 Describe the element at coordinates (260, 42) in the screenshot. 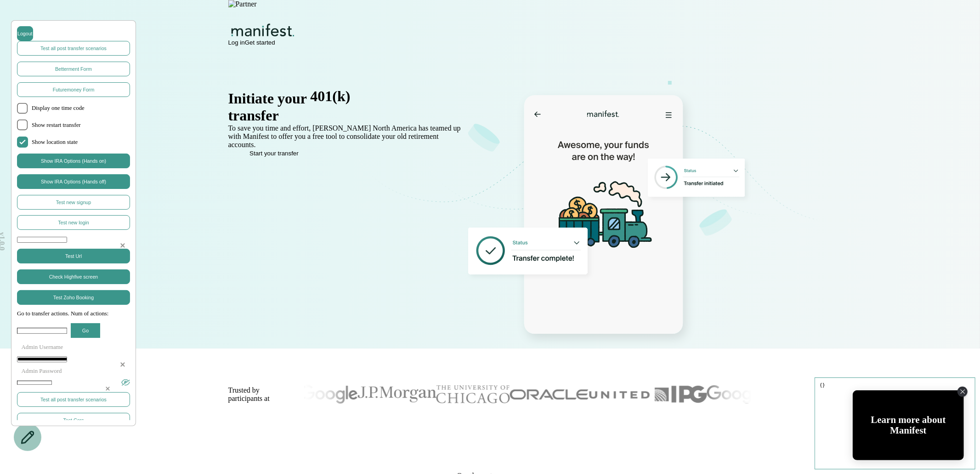

I see `span: Get started` at that location.